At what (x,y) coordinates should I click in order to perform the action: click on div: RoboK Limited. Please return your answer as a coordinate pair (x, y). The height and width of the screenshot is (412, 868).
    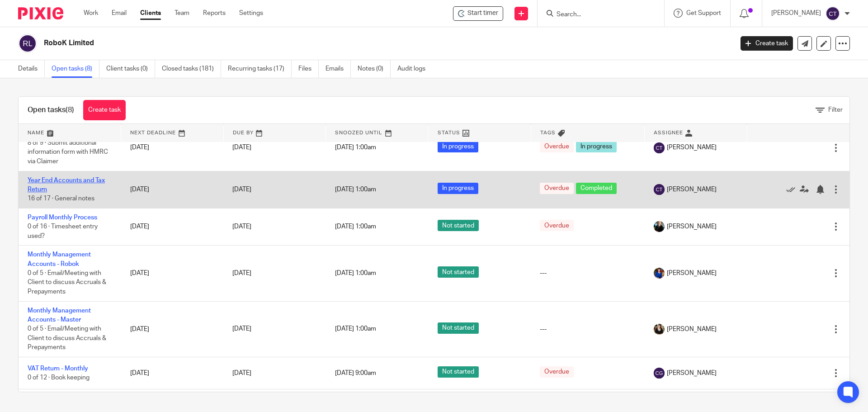
    Looking at the image, I should click on (478, 14).